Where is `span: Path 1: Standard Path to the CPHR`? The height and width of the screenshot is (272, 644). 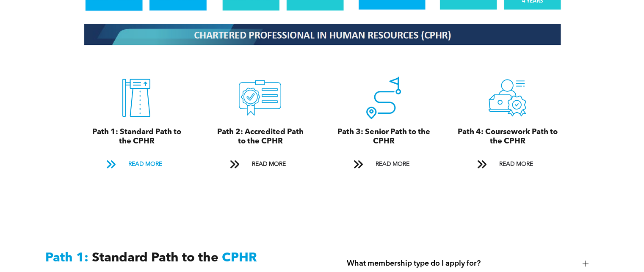 span: Path 1: Standard Path to the CPHR is located at coordinates (136, 136).